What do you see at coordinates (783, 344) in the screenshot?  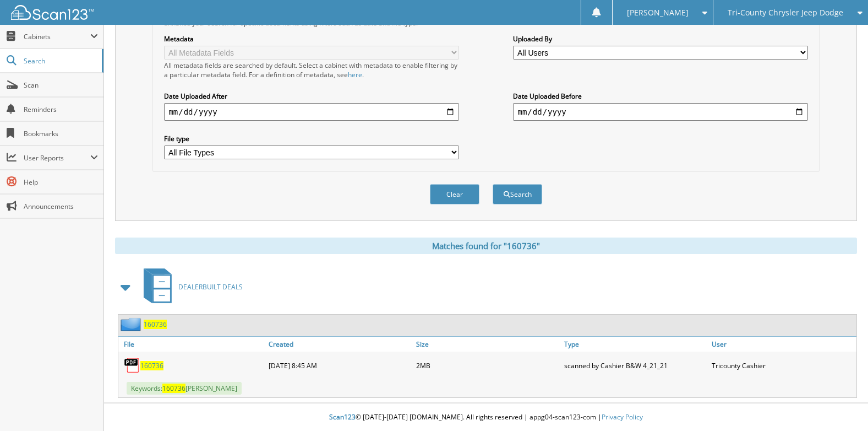 I see `a: User` at bounding box center [783, 344].